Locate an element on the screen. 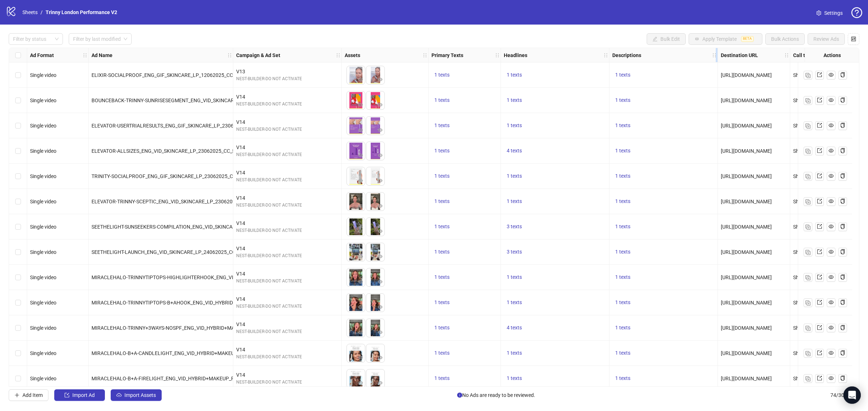 The image size is (868, 411). a: Trinny London Performance V2 is located at coordinates (81, 12).